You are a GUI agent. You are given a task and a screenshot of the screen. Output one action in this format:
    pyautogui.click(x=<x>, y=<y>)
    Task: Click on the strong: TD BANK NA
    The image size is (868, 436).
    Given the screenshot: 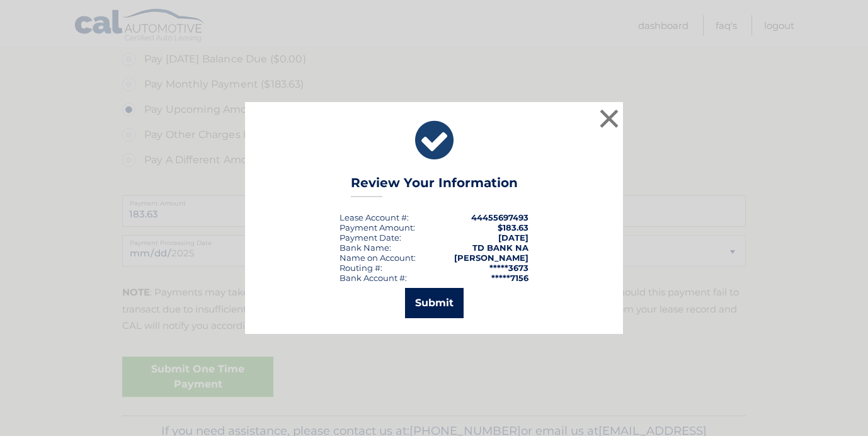 What is the action you would take?
    pyautogui.click(x=500, y=247)
    